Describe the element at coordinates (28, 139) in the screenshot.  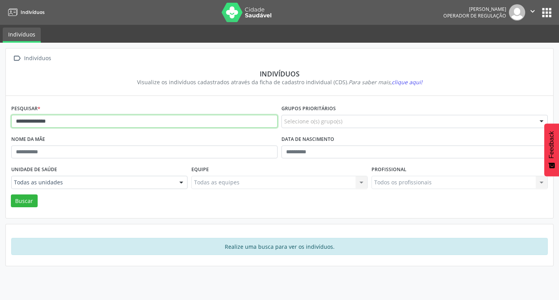
I see `label: Nome da mãe` at that location.